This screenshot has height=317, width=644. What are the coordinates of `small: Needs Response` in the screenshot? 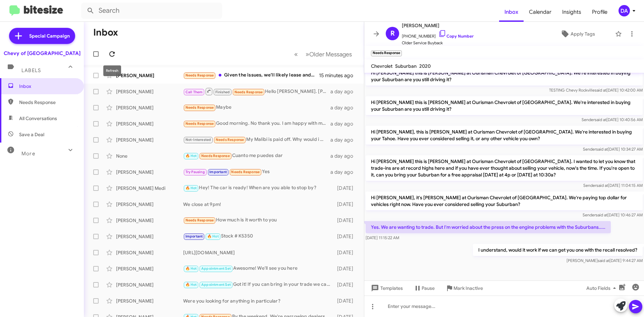 It's located at (386, 53).